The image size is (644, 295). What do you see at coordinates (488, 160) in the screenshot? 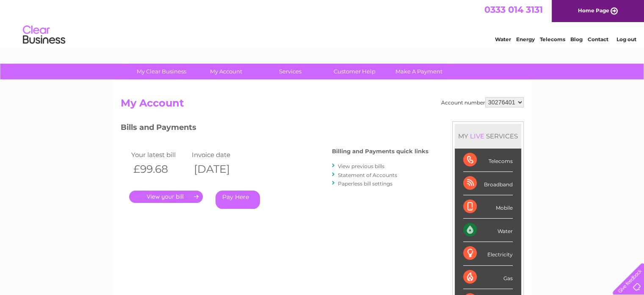
I see `div: Telecoms` at bounding box center [488, 160].